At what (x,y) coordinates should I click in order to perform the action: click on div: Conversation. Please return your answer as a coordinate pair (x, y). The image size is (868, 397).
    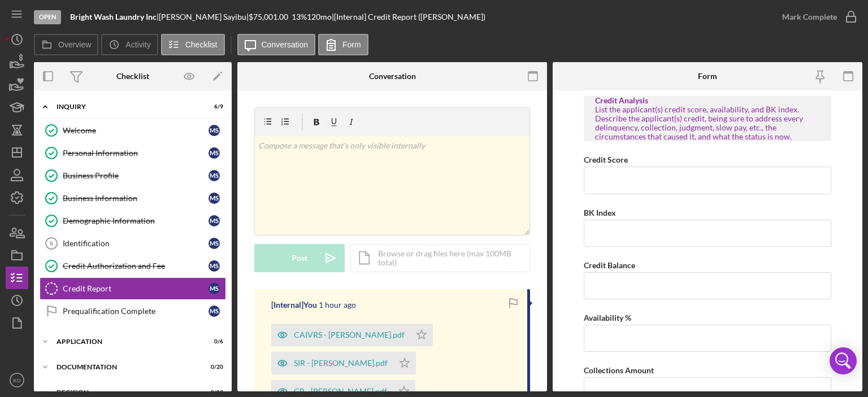
    Looking at the image, I should click on (392, 76).